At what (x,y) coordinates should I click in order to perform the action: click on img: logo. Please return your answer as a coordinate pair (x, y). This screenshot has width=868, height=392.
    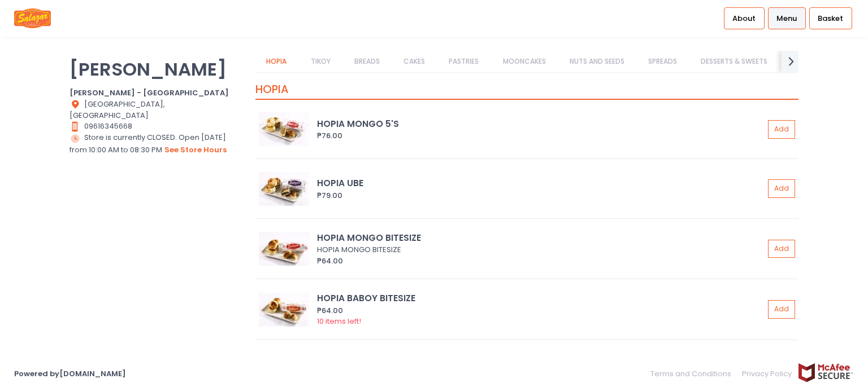
    Looking at the image, I should click on (32, 18).